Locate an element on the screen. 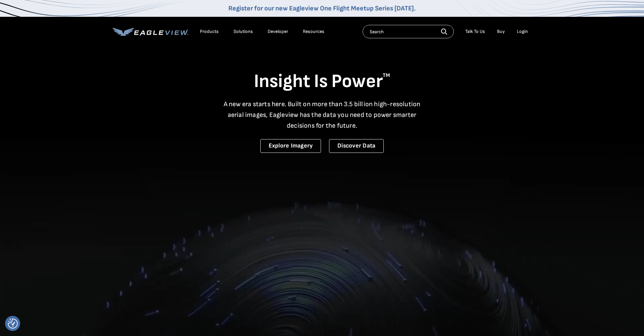 This screenshot has height=336, width=644. a: Developer is located at coordinates (278, 32).